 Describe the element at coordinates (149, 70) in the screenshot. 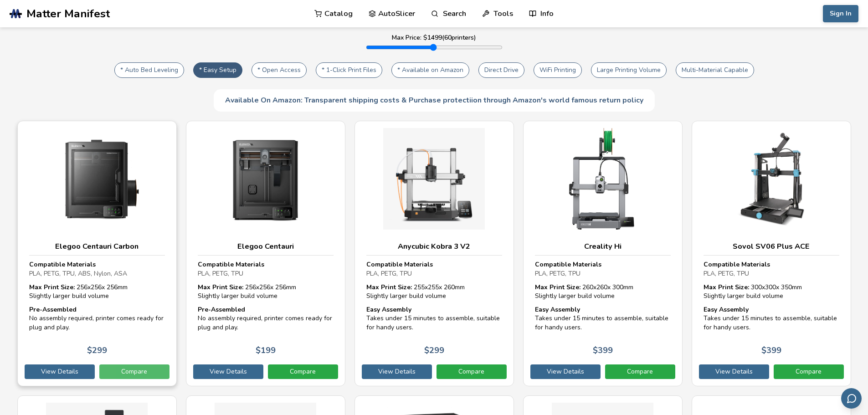

I see `button: * Auto Bed Leveling` at that location.